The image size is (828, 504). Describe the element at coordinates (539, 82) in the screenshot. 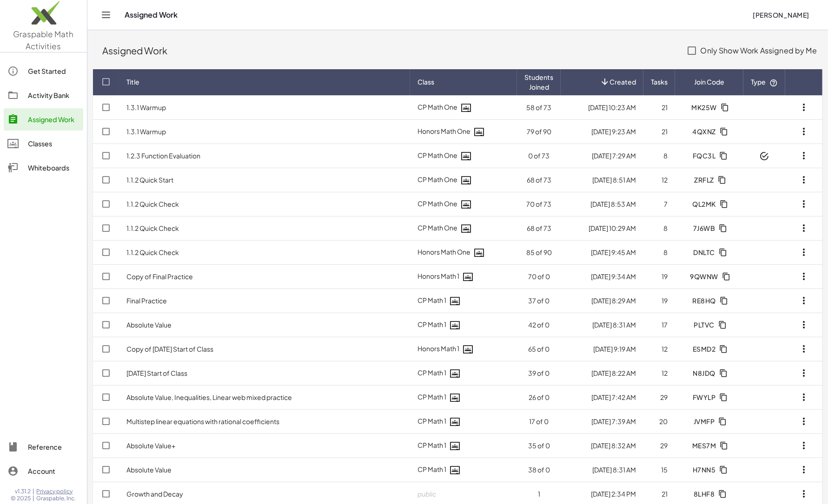

I see `span: Students Joined` at that location.